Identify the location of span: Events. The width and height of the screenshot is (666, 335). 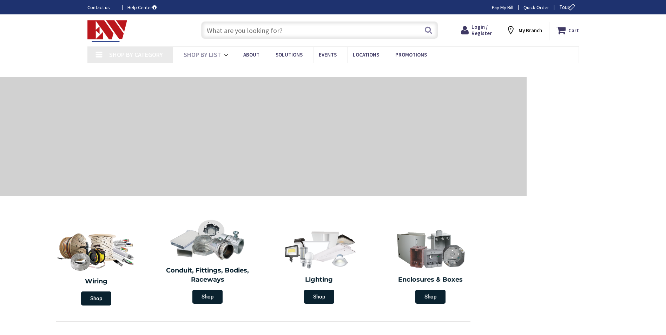
(328, 54).